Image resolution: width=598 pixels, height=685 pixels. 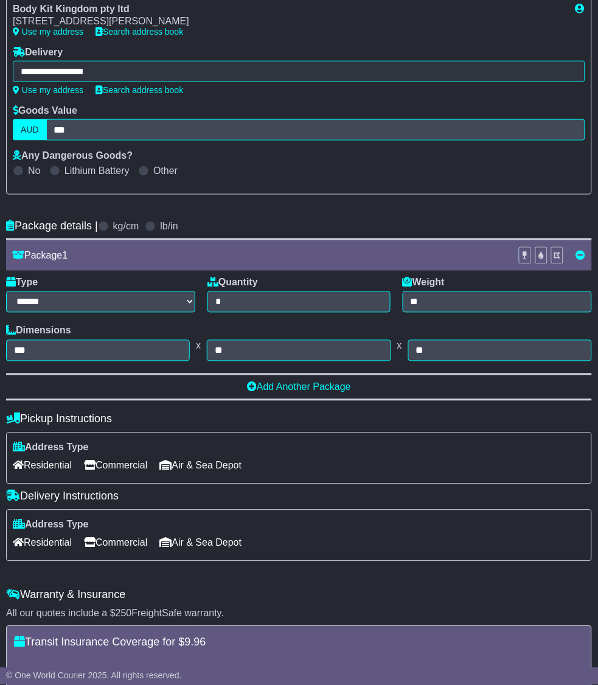 I want to click on label: No, so click(x=34, y=170).